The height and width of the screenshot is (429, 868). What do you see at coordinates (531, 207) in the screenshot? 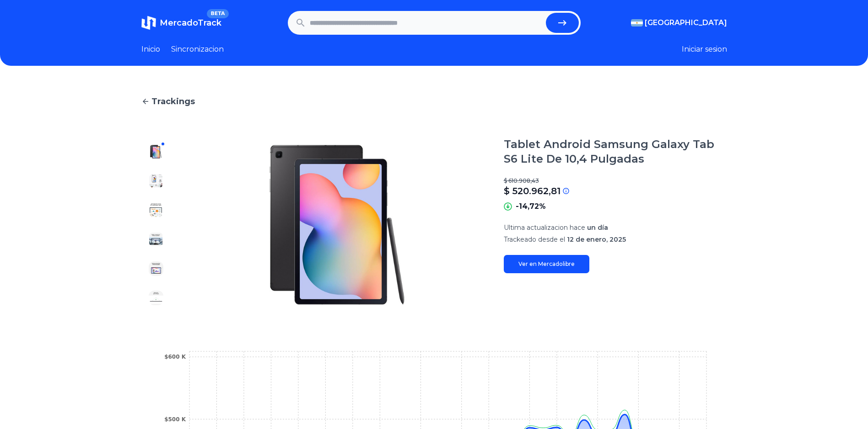
I see `p: -14,72%` at bounding box center [531, 207].